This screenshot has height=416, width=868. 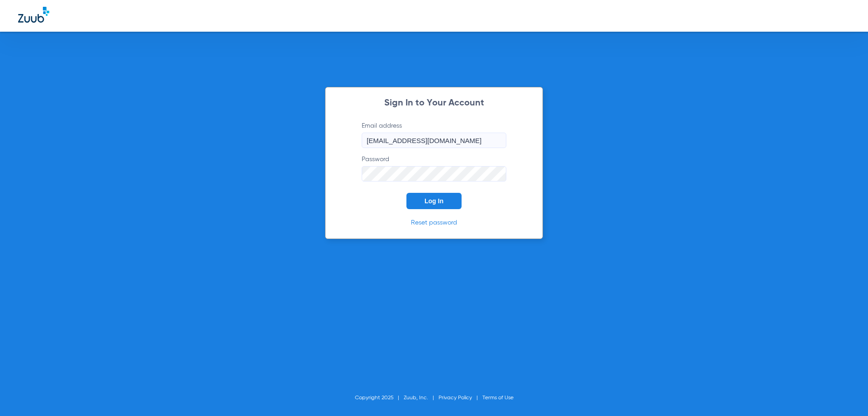 I want to click on div: Chat Widget, so click(x=846, y=394).